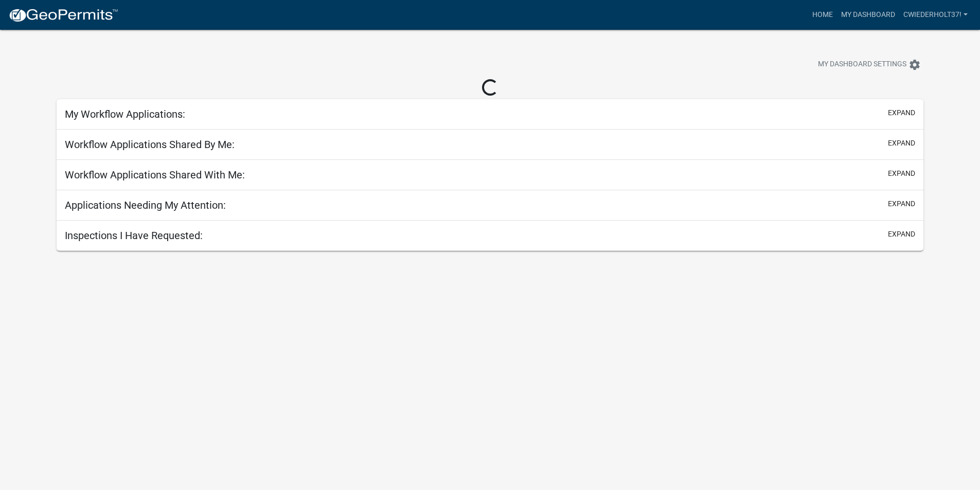  I want to click on a: My Dashboard, so click(868, 15).